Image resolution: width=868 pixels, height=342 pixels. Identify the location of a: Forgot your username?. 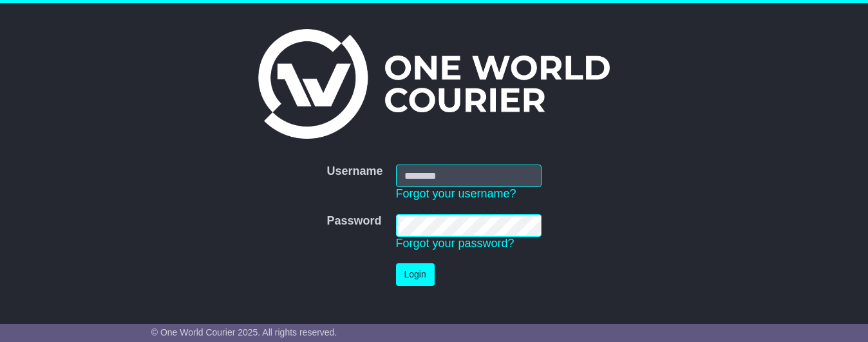
(456, 193).